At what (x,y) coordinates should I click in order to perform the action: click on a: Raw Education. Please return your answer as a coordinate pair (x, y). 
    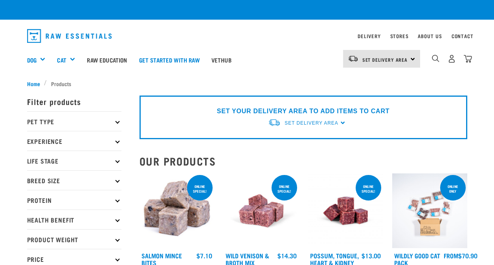
    Looking at the image, I should click on (107, 60).